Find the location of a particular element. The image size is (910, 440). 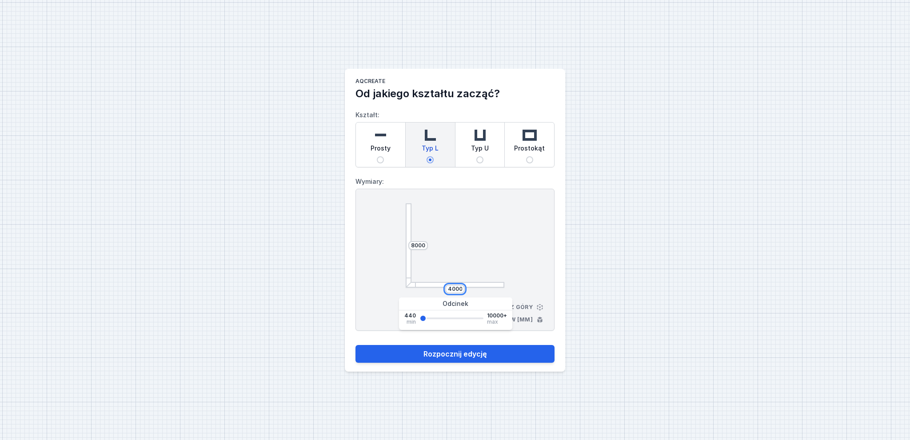

input: Prostokąt is located at coordinates (529, 160).